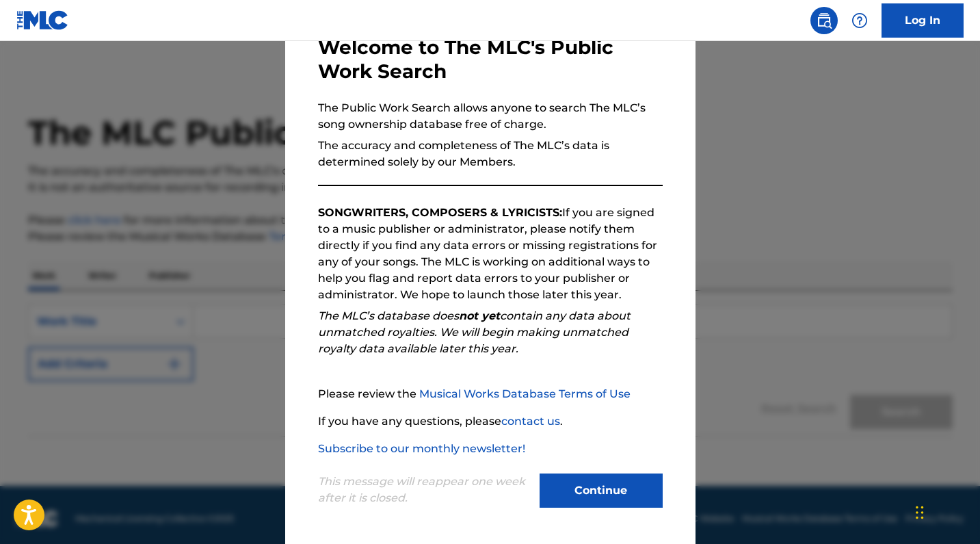  I want to click on div: Chat Widget, so click(946, 511).